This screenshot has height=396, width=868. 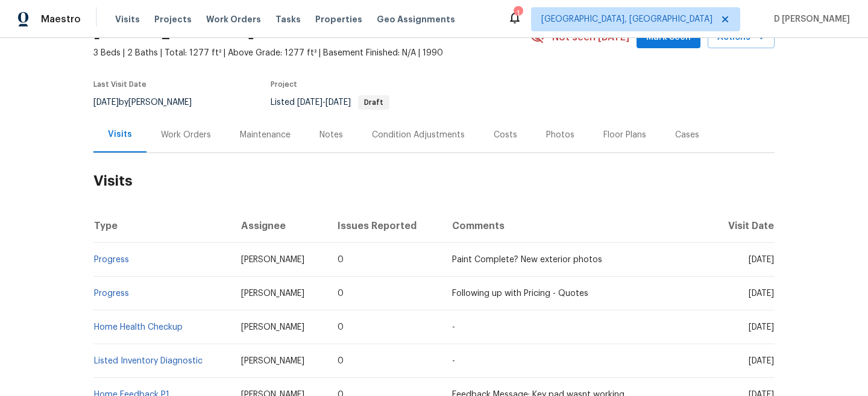 I want to click on th: Type, so click(x=162, y=226).